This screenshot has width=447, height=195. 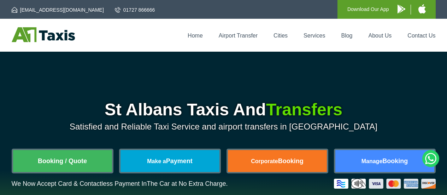 I want to click on span: The Car at No Extra Charge., so click(x=187, y=183).